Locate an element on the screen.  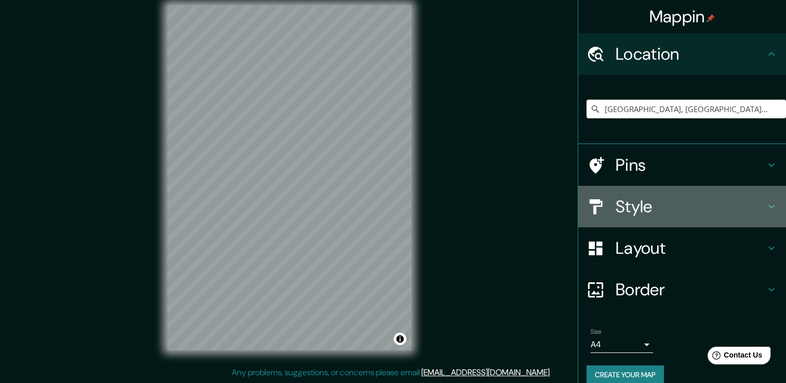
span: Contact Us is located at coordinates (49, 12).